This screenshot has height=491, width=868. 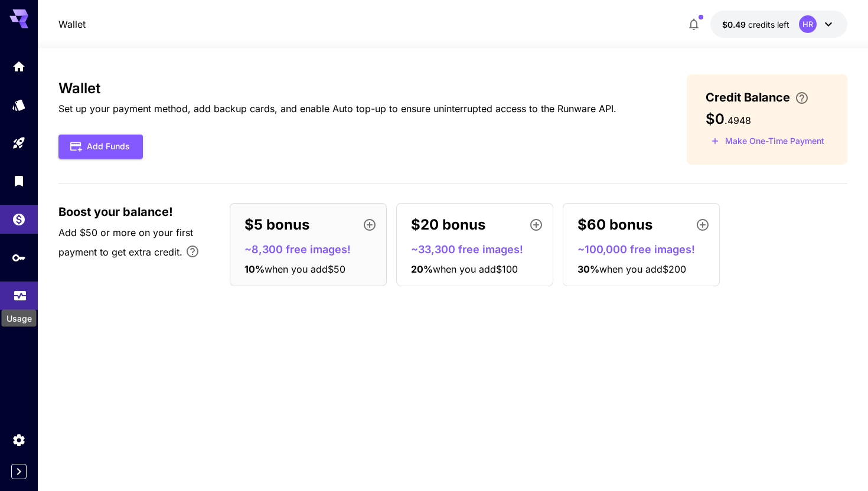 What do you see at coordinates (779, 24) in the screenshot?
I see `button: $0.4948HR` at bounding box center [779, 24].